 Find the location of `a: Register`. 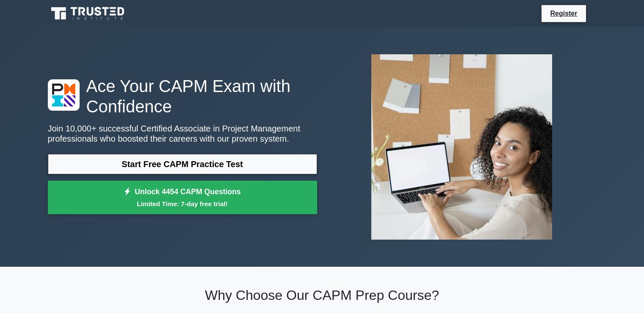

a: Register is located at coordinates (564, 13).